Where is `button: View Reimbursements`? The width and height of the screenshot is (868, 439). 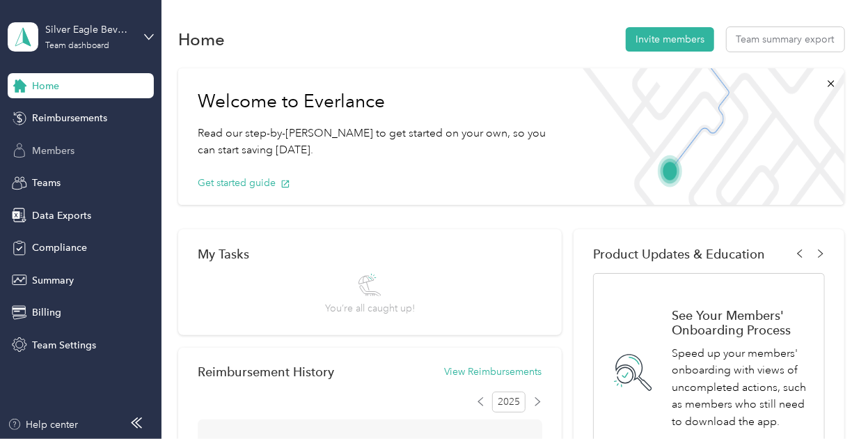 button: View Reimbursements is located at coordinates (492, 371).